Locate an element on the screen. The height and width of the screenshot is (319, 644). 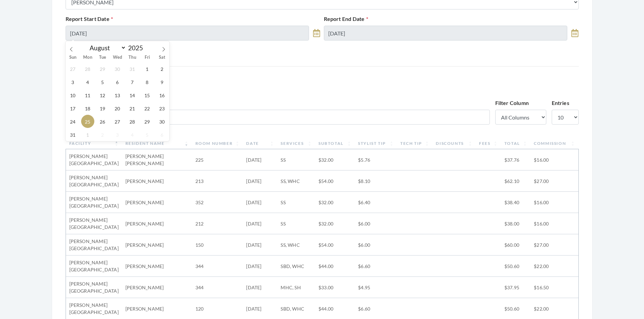
td: 213 is located at coordinates (217, 181).